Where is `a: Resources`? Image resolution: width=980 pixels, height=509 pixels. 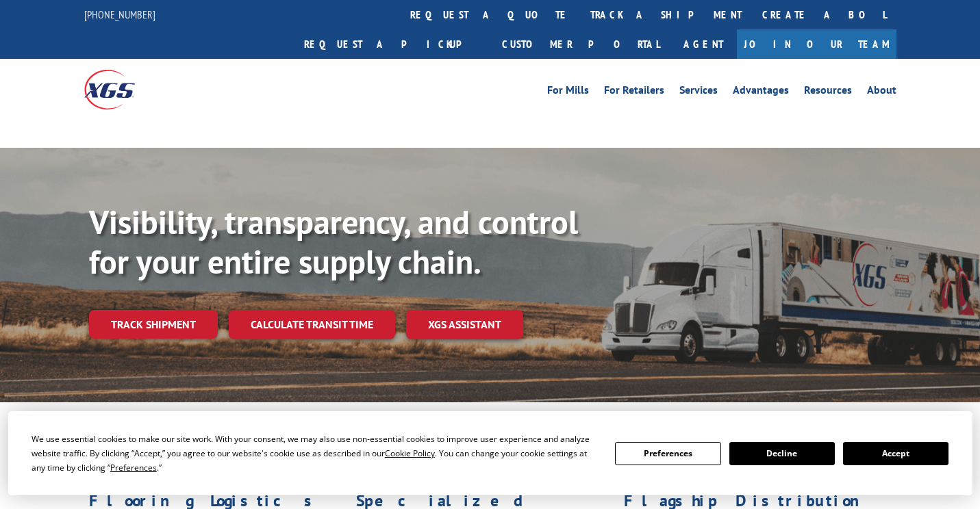
a: Resources is located at coordinates (828, 93).